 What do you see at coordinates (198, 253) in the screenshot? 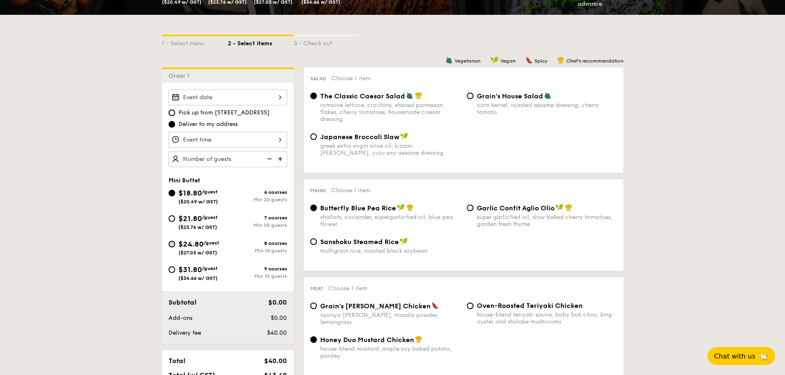
I see `span: ($27.03 w/ GST)` at bounding box center [198, 253].